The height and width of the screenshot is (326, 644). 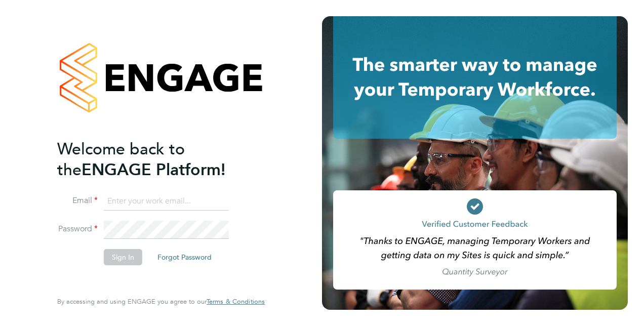 What do you see at coordinates (184, 257) in the screenshot?
I see `button: Forgot Password` at bounding box center [184, 257].